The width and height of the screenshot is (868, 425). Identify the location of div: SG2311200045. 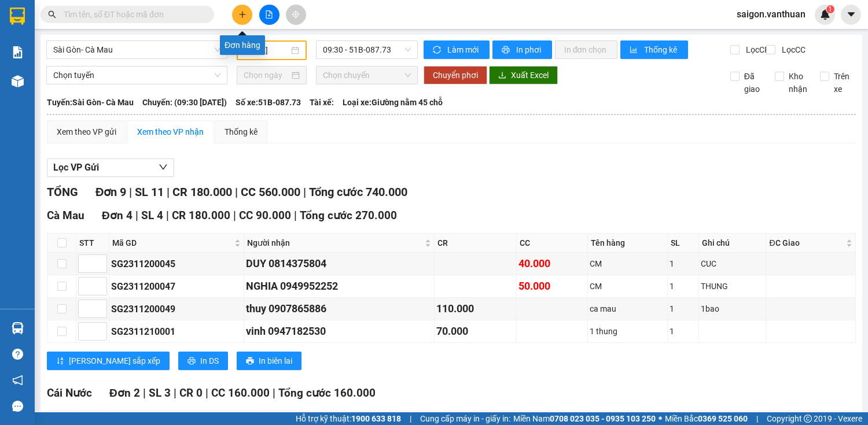
(177, 264).